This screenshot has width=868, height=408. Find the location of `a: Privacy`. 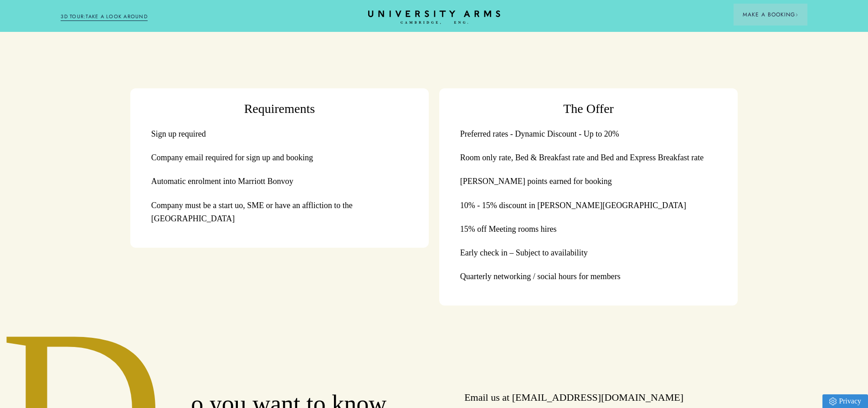

a: Privacy is located at coordinates (845, 401).